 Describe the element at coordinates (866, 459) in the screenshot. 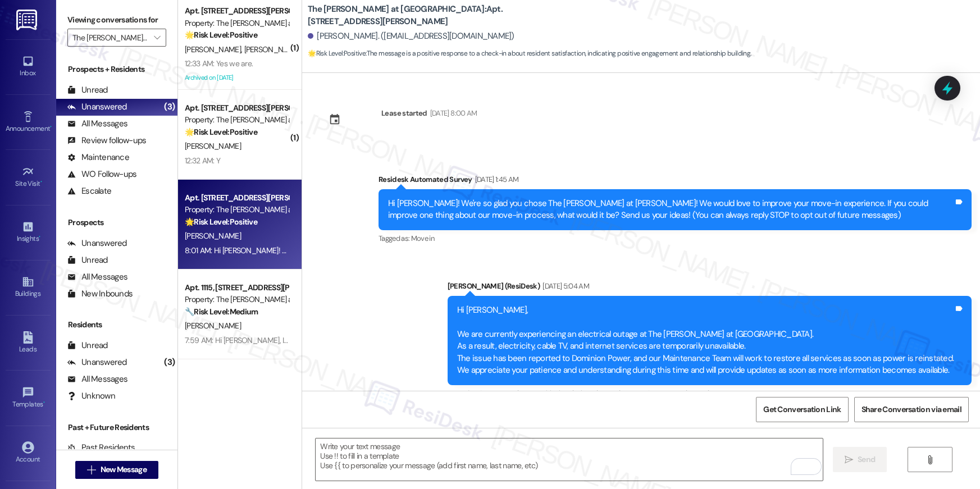

I see `span: Send` at that location.